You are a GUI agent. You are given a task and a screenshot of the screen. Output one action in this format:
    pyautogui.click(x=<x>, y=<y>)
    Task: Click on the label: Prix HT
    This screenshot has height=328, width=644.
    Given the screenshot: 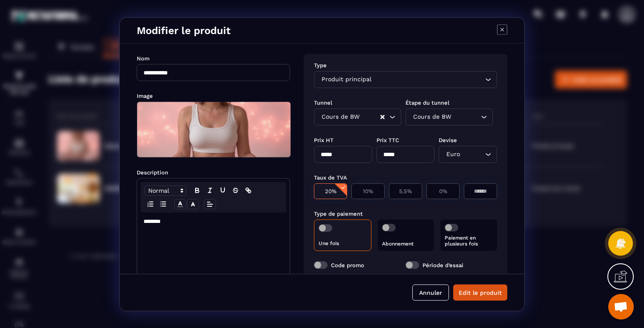 What is the action you would take?
    pyautogui.click(x=324, y=140)
    